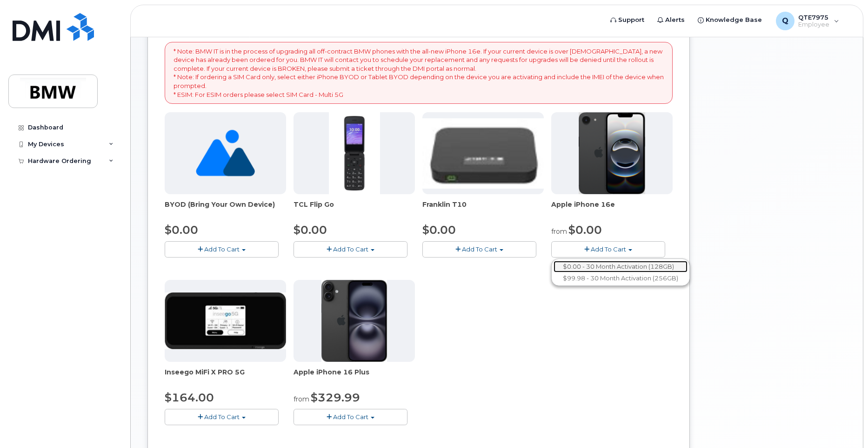 This screenshot has height=448, width=868. What do you see at coordinates (671, 20) in the screenshot?
I see `a: Alerts` at bounding box center [671, 20].